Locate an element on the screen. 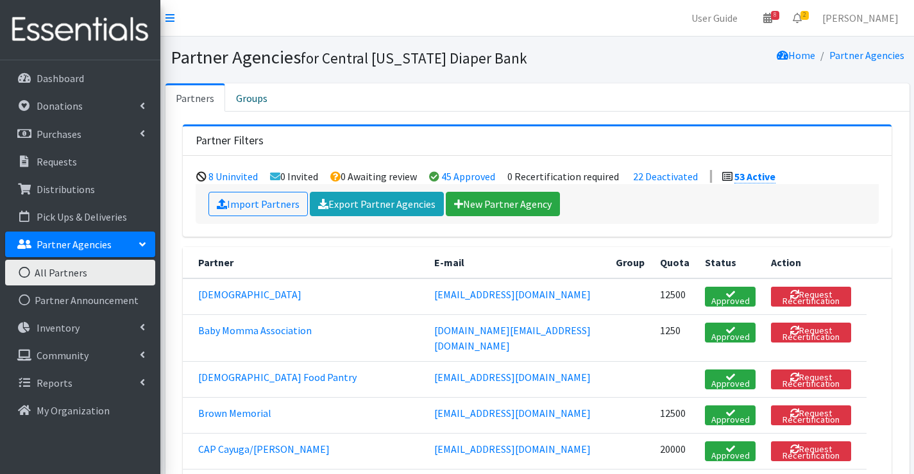 The image size is (914, 474). a: 8 is located at coordinates (767, 18).